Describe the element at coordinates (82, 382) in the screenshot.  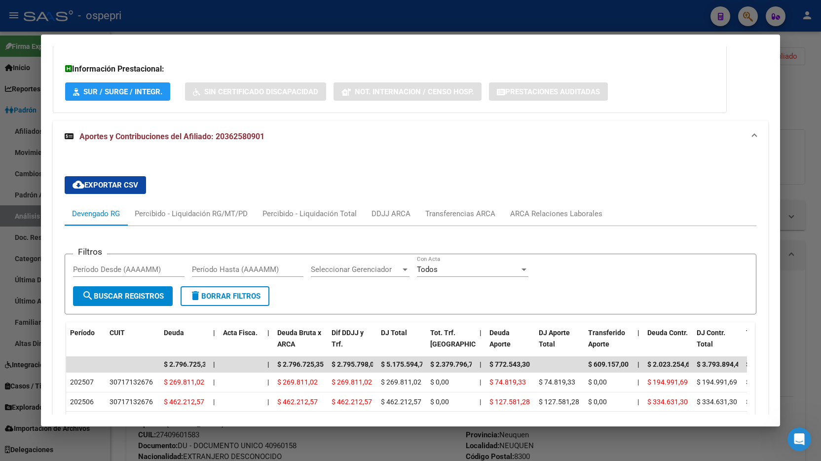
I see `span: 202507` at that location.